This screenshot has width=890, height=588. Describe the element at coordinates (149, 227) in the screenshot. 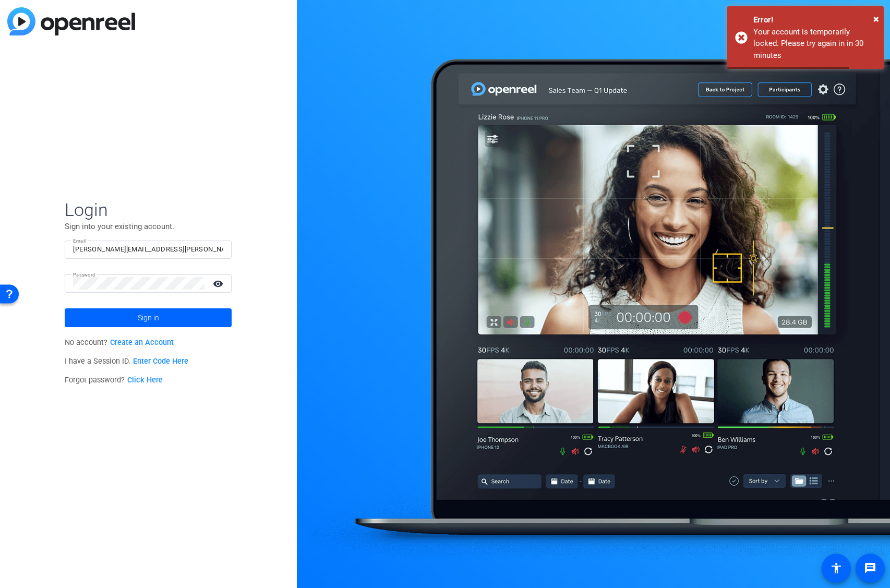

I see `p: Sign into your existing account.` at that location.